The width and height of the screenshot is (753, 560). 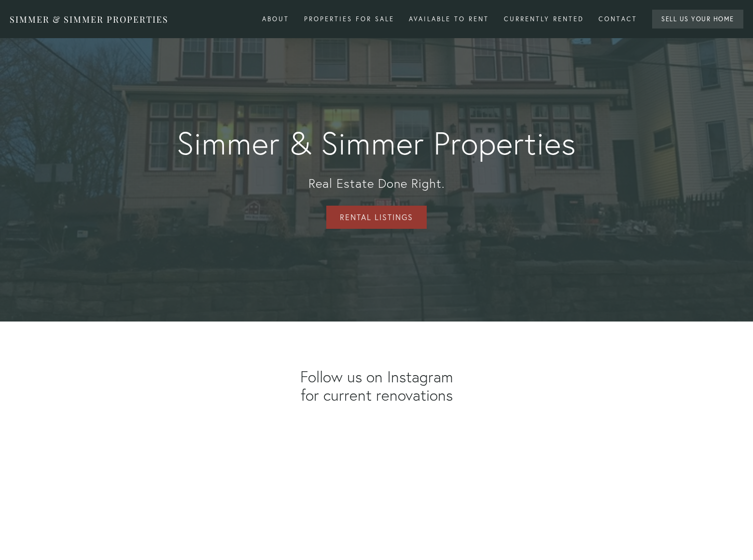 What do you see at coordinates (376, 158) in the screenshot?
I see `p: Real Estate Done Right.` at bounding box center [376, 158].